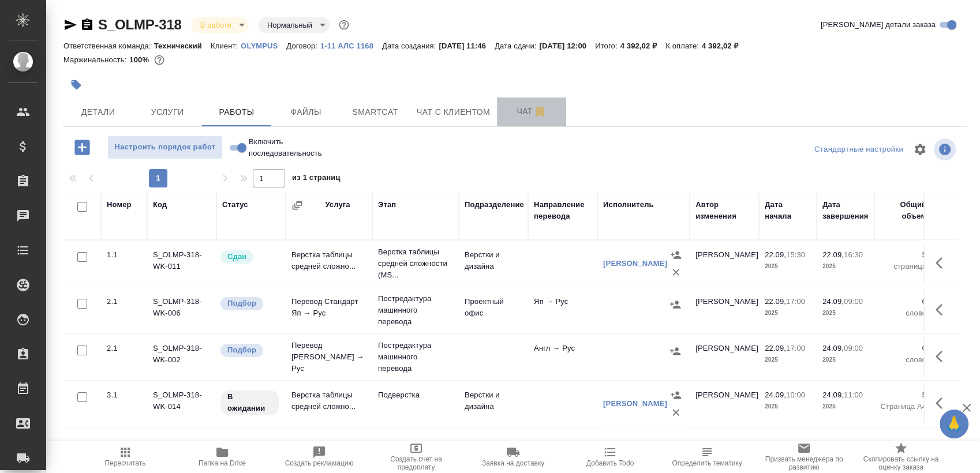 Image resolution: width=980 pixels, height=473 pixels. What do you see at coordinates (788, 210) in the screenshot?
I see `div: Дата начала` at bounding box center [788, 210].